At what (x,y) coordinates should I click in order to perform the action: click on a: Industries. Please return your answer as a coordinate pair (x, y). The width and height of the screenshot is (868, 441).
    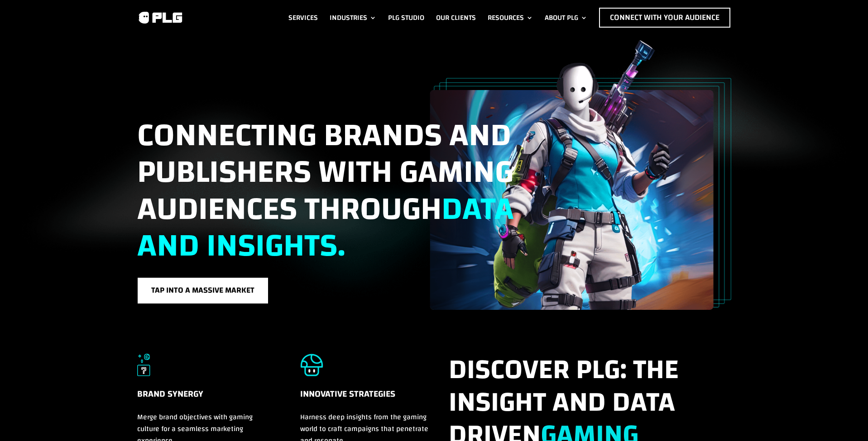
    Looking at the image, I should click on (353, 18).